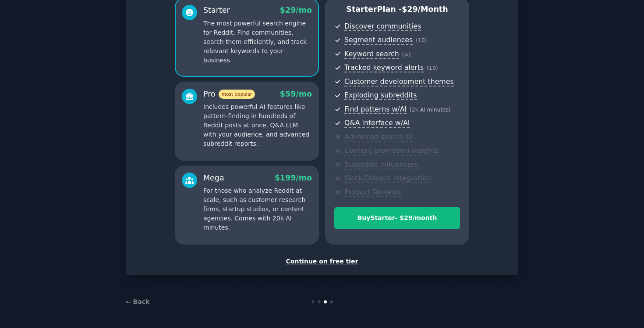 The image size is (644, 328). I want to click on span: Keyword search, so click(372, 54).